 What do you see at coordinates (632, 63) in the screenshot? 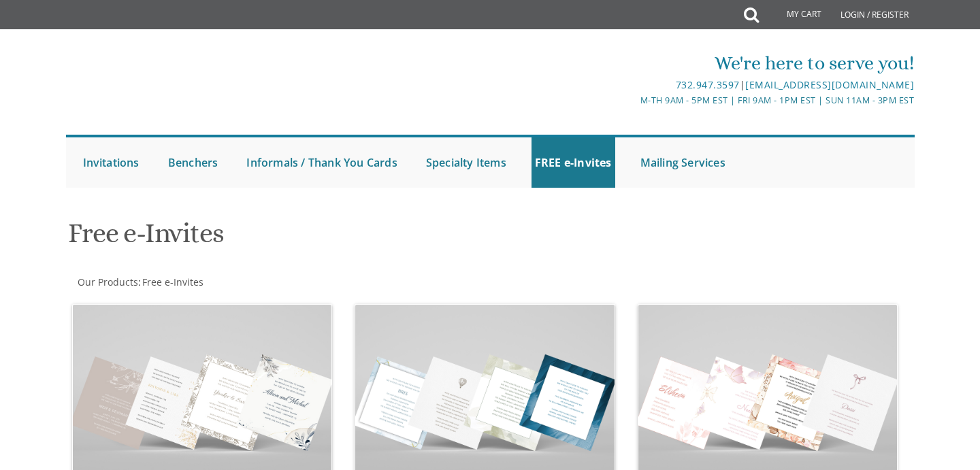
I see `div: We're here to serve you!` at bounding box center [632, 63].